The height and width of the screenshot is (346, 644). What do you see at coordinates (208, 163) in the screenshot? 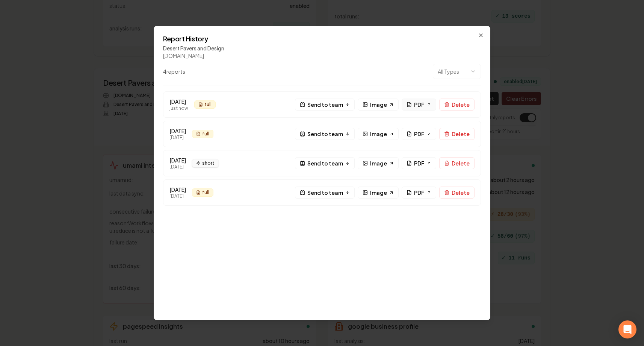
I see `span: short` at bounding box center [208, 163].